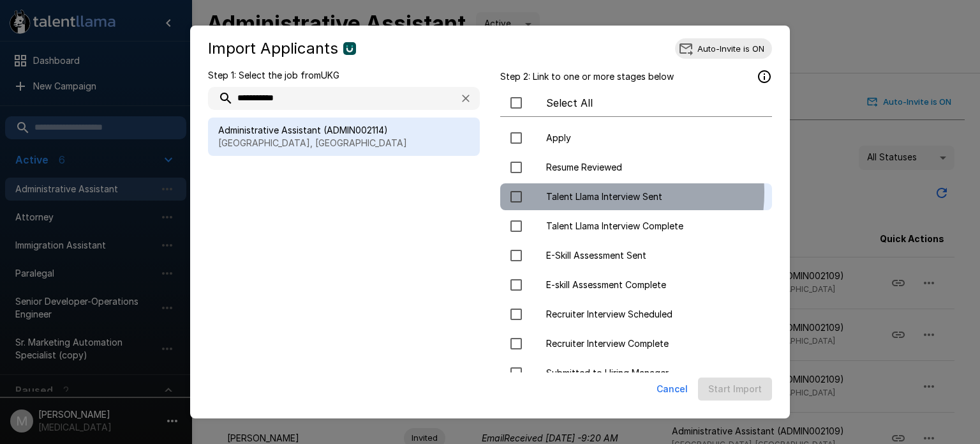 The image size is (980, 444). I want to click on span: Select All, so click(654, 103).